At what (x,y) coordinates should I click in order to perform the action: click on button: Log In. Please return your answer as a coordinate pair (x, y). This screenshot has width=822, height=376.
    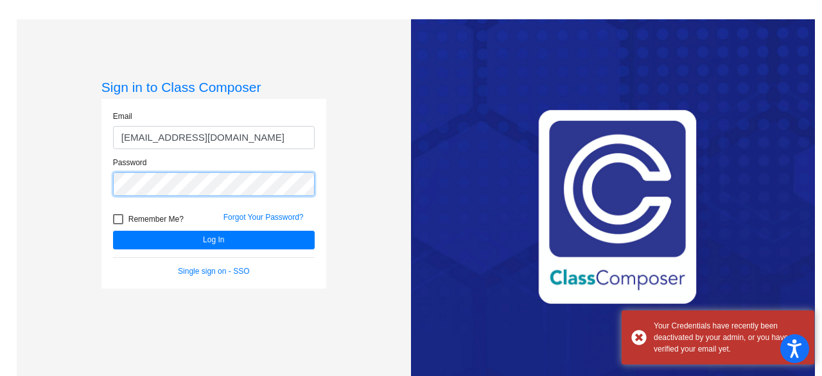
    Looking at the image, I should click on (214, 239).